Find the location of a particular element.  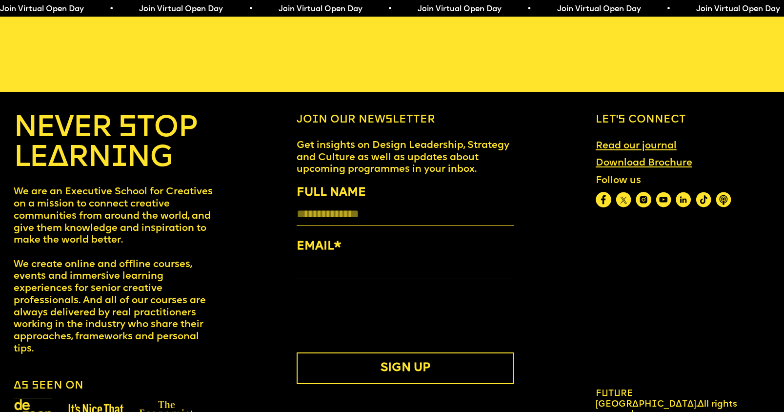

p: Get insights on Design Leadership, Strategy and Culture as well as updates about upcoming program... is located at coordinates (405, 158).